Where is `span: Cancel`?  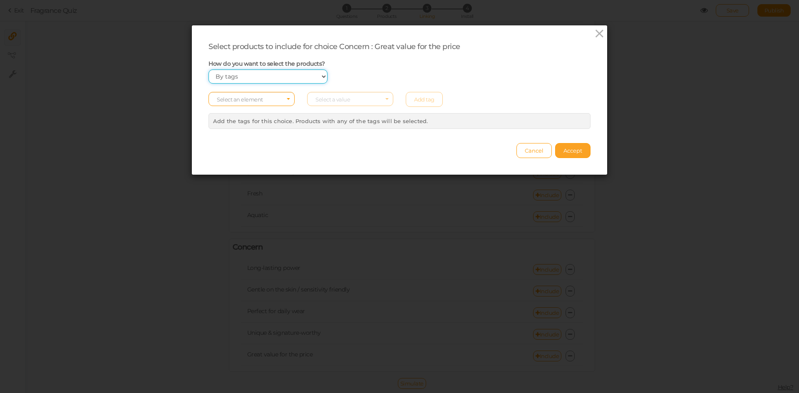
span: Cancel is located at coordinates (534, 151).